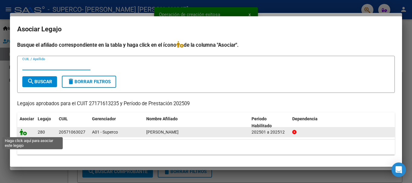 This screenshot has width=412, height=183. What do you see at coordinates (269, 122) in the screenshot?
I see `datatable-header-cell: Periodo Habilitado` at bounding box center [269, 122].